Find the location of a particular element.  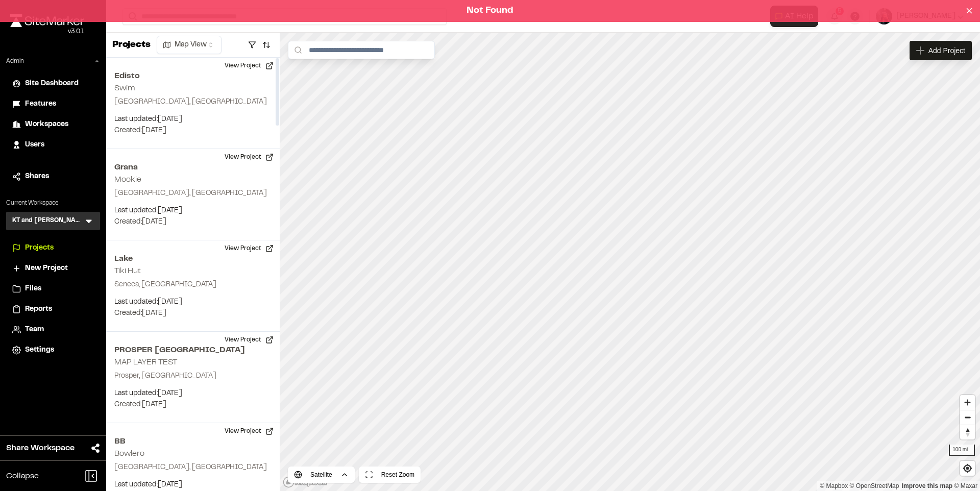

span: Team is located at coordinates (34, 330).